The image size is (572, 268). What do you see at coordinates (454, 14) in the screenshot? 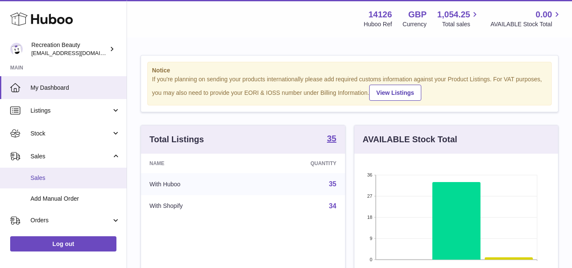
I see `span: 1,054.25` at bounding box center [454, 14].